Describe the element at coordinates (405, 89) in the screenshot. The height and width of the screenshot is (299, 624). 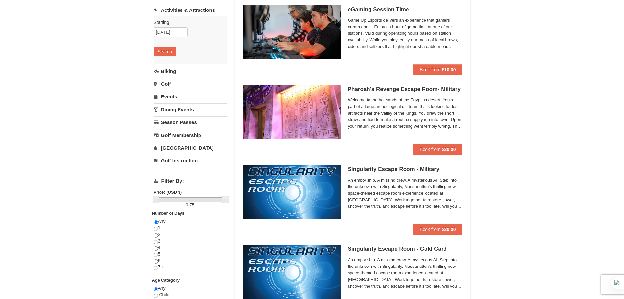
I see `h5: Pharoah's Revenge Escape Room- Military` at that location.